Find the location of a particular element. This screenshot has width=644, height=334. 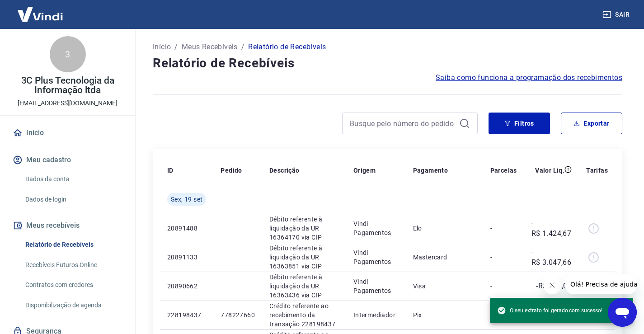

p: 3C Plus Tecnologia da Informação ltda is located at coordinates (67, 85).